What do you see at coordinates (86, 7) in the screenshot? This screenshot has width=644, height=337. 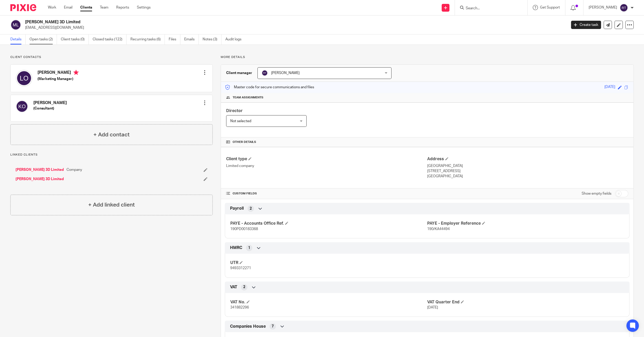 I see `a: Clients` at bounding box center [86, 7].